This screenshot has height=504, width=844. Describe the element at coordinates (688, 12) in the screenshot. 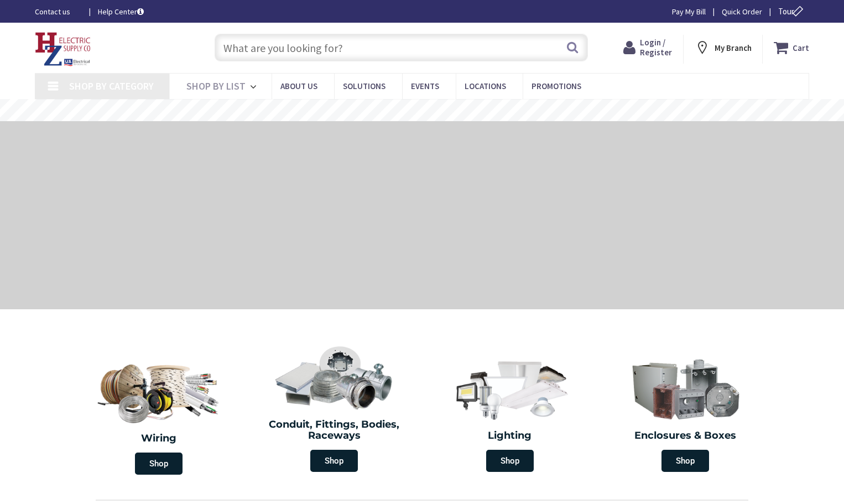

I see `a: Pay My Bill` at that location.